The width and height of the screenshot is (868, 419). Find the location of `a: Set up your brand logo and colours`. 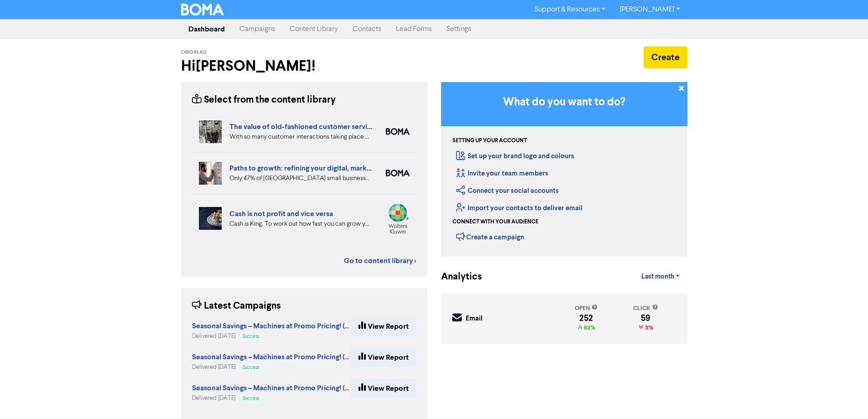

a: Set up your brand logo and colours is located at coordinates (515, 156).